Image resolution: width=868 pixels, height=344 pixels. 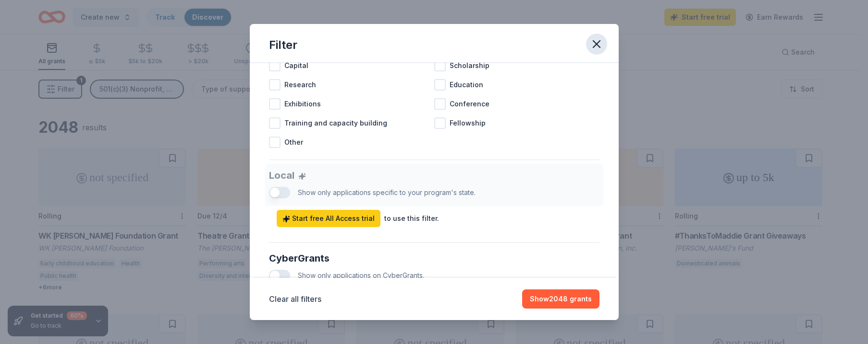 What do you see at coordinates (328, 219) in the screenshot?
I see `span: Start free All Access trial` at bounding box center [328, 219].